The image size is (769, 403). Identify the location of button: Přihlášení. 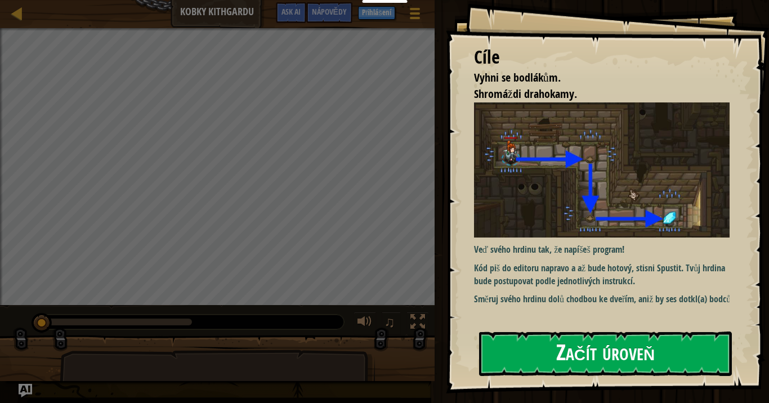
(377, 13).